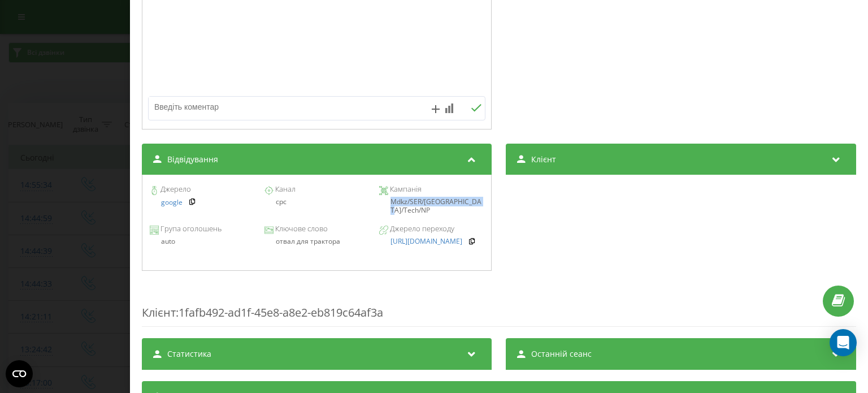  I want to click on span: Статистика, so click(189, 354).